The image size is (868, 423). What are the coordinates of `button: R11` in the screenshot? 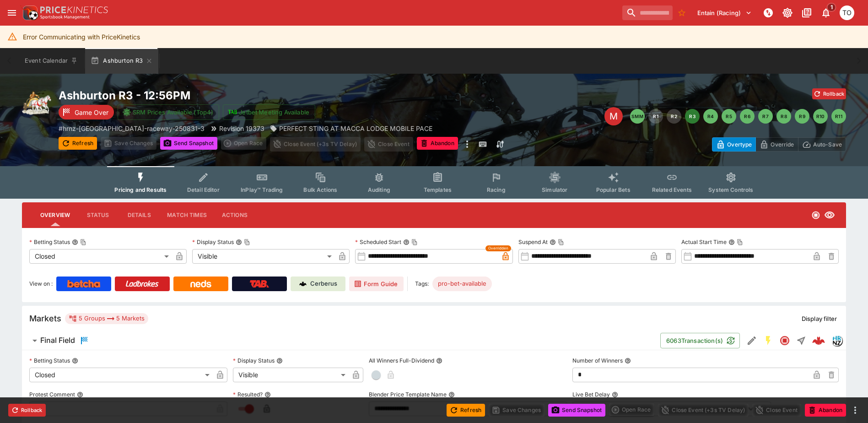 It's located at (839, 116).